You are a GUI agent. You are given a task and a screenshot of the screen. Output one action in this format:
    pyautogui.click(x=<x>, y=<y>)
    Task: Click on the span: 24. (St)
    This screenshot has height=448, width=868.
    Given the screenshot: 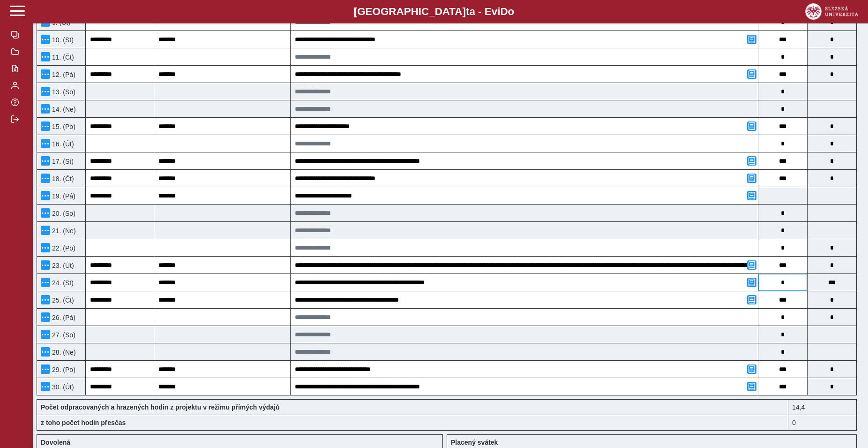 What is the action you would take?
    pyautogui.click(x=62, y=283)
    